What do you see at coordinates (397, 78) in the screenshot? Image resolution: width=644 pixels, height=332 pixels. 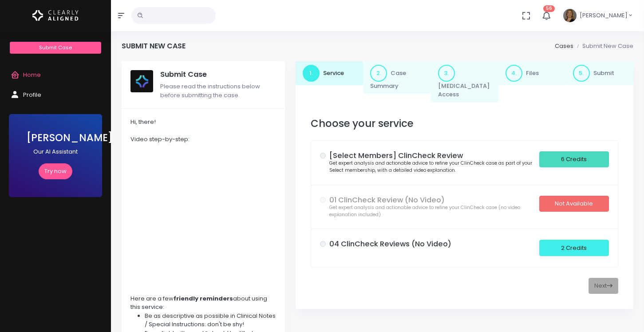 I see `a: 2.Case Summary` at bounding box center [397, 78].